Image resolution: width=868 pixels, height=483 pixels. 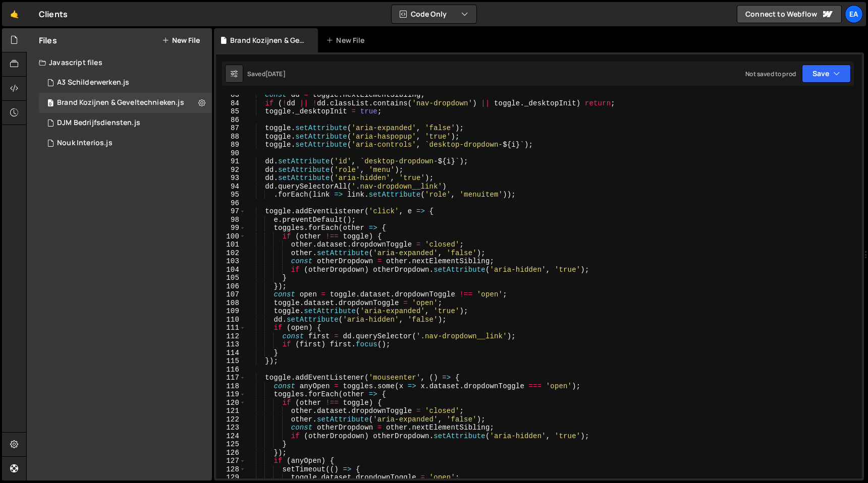 What do you see at coordinates (230, 253) in the screenshot?
I see `div: 102` at bounding box center [230, 253].